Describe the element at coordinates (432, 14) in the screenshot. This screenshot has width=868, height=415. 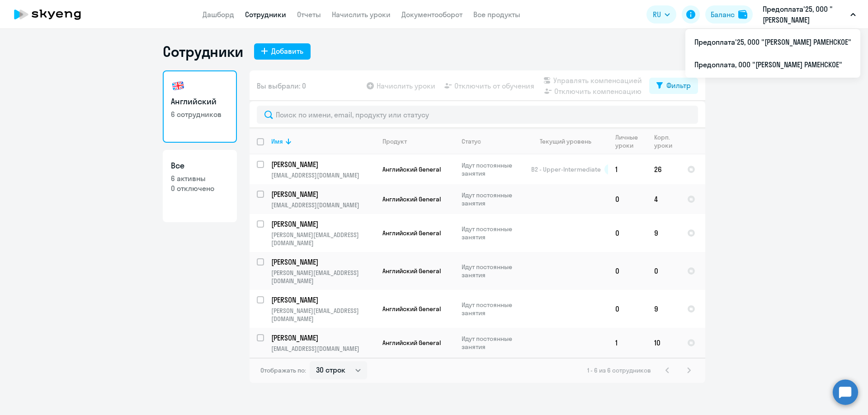
I see `a: Документооборот` at that location.